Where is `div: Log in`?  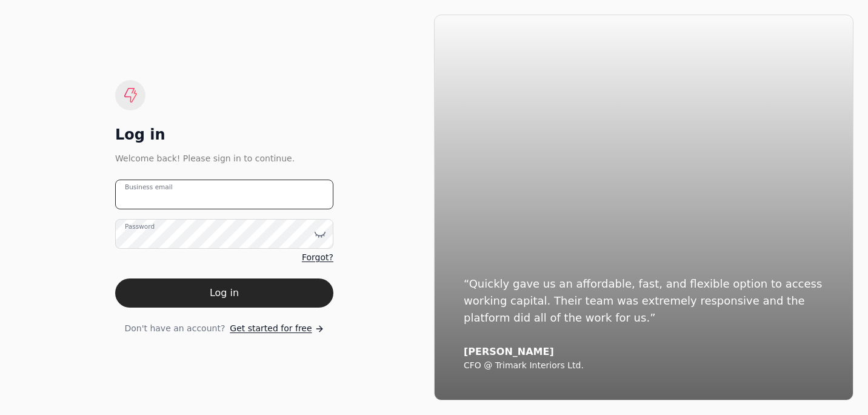
div: Log in is located at coordinates (224, 134).